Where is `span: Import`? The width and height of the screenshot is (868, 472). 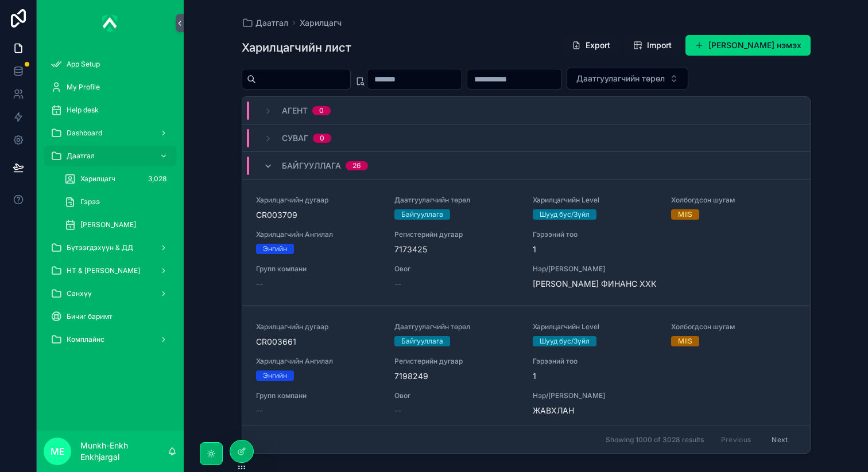
span: Import is located at coordinates (659, 45).